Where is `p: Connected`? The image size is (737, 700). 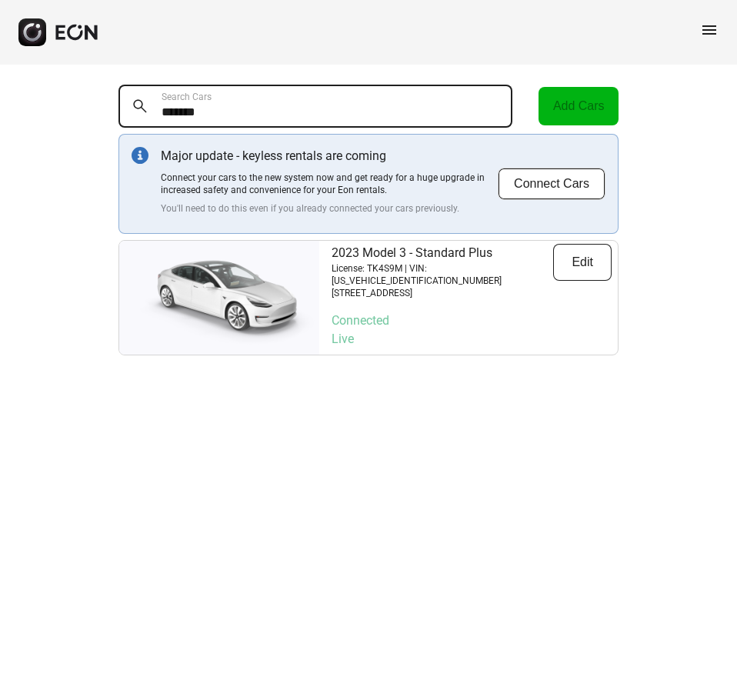 p: Connected is located at coordinates (471, 320).